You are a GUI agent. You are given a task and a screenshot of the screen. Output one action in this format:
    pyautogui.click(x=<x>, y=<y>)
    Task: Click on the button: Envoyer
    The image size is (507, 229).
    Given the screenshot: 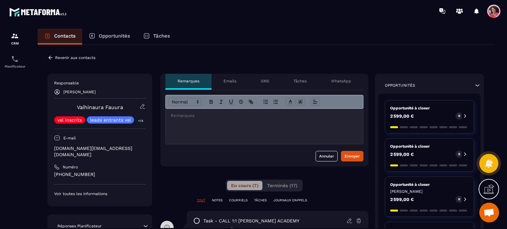 What is the action you would take?
    pyautogui.click(x=352, y=156)
    